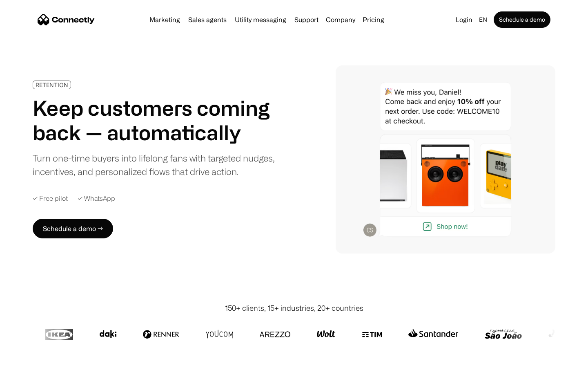 The width and height of the screenshot is (588, 368). Describe the element at coordinates (165, 20) in the screenshot. I see `a: Marketing` at that location.